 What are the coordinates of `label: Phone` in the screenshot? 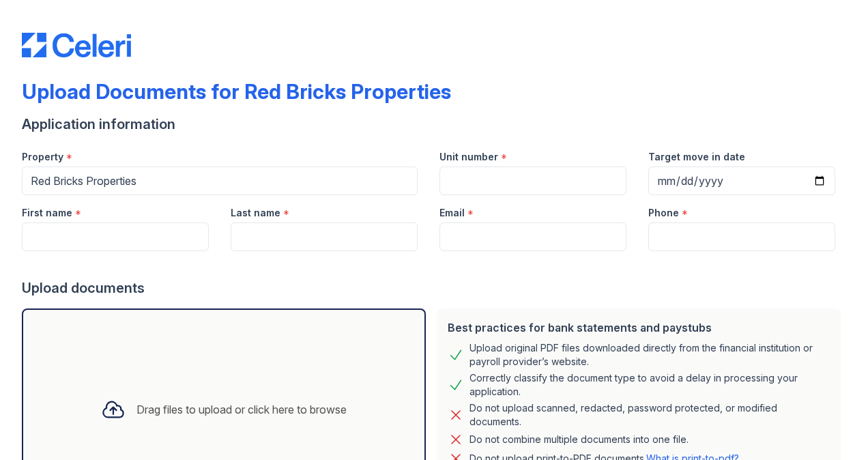 It's located at (664, 213).